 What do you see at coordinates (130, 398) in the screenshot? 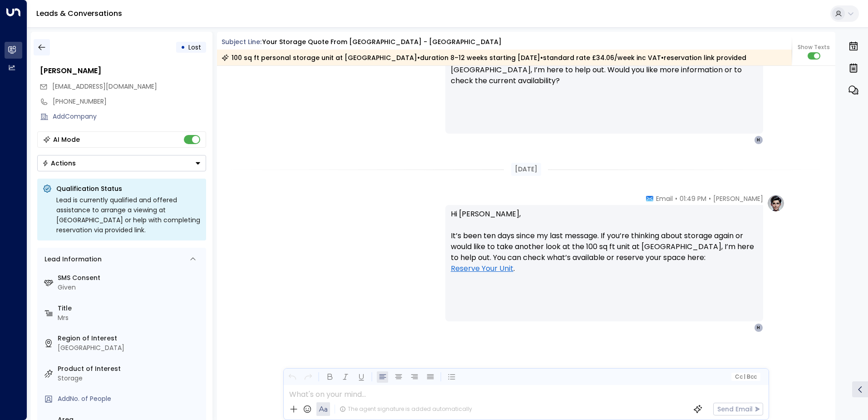
I see `div: AddNo. of People` at bounding box center [130, 398].